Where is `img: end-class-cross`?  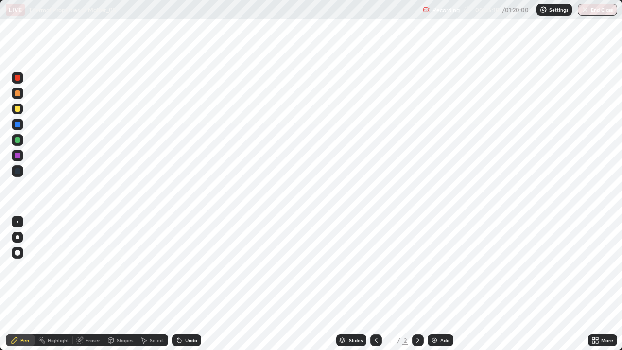
img: end-class-cross is located at coordinates (585, 10).